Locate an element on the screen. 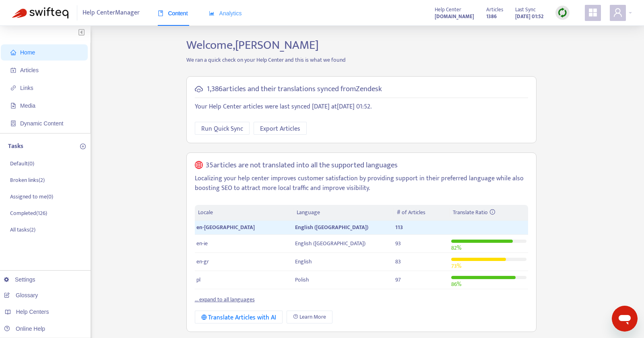 The image size is (644, 338). h5: 35 articles are not translated into all the supported languages is located at coordinates (302, 166).